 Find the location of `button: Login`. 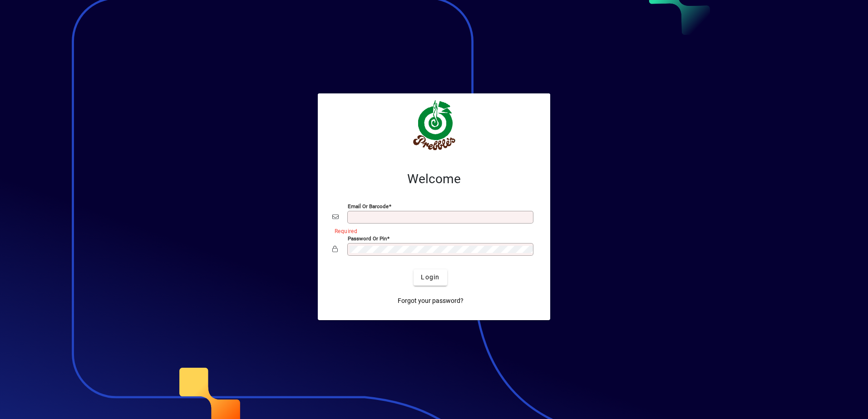

button: Login is located at coordinates (430, 277).